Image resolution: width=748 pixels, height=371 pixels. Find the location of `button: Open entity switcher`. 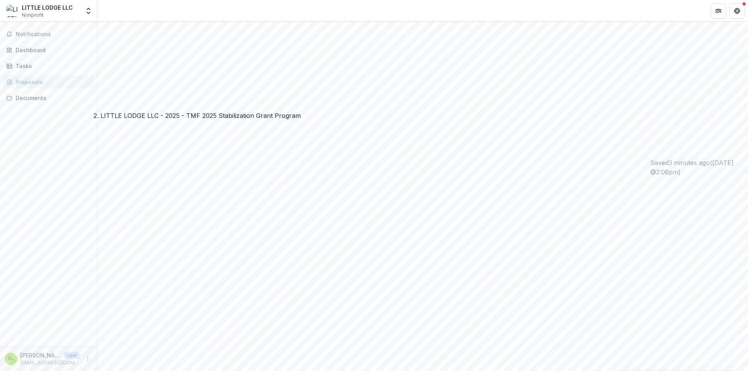

button: Open entity switcher is located at coordinates (88, 11).